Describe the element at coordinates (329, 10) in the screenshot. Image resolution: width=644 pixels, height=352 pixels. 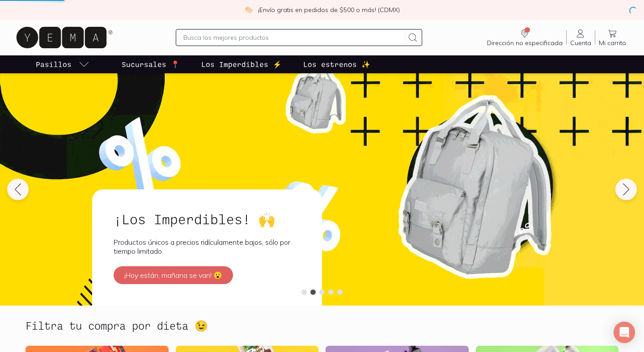
I see `p: ¡Envío gratis en pedidos de $500 o más! (CDMX)` at that location.